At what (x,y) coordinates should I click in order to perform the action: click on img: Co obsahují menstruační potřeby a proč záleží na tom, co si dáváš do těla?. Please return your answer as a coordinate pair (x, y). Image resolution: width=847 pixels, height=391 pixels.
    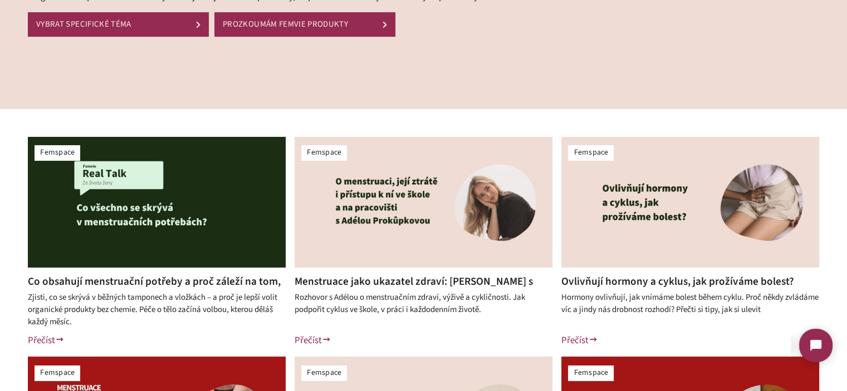
    Looking at the image, I should click on (156, 202).